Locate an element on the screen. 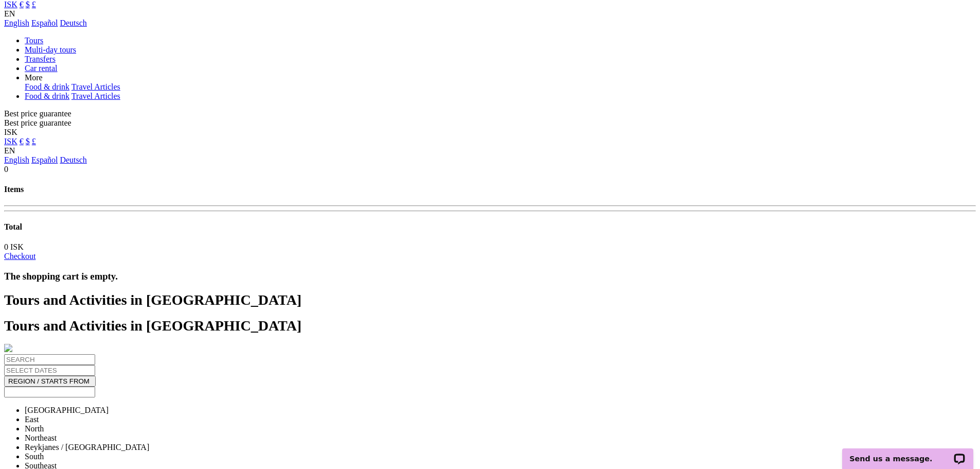  span: South is located at coordinates (34, 456).